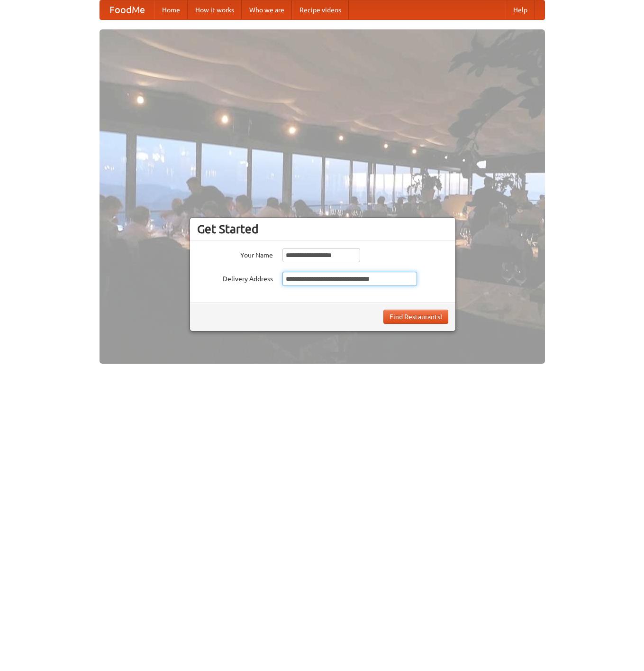 This screenshot has height=671, width=644. I want to click on a: Help, so click(521, 10).